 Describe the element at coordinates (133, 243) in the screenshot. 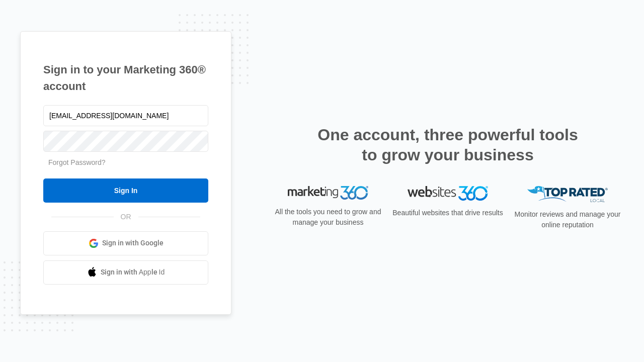

I see `span: Sign in with Google` at that location.